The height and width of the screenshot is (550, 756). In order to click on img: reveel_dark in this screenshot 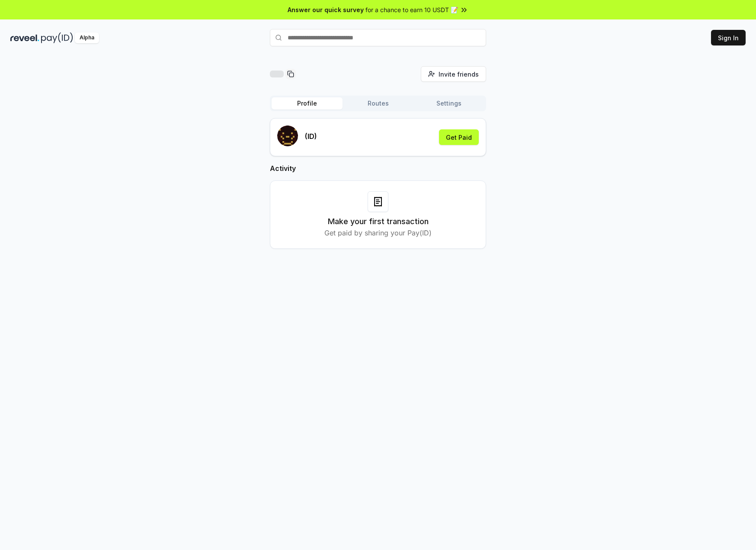, I will do `click(25, 38)`.